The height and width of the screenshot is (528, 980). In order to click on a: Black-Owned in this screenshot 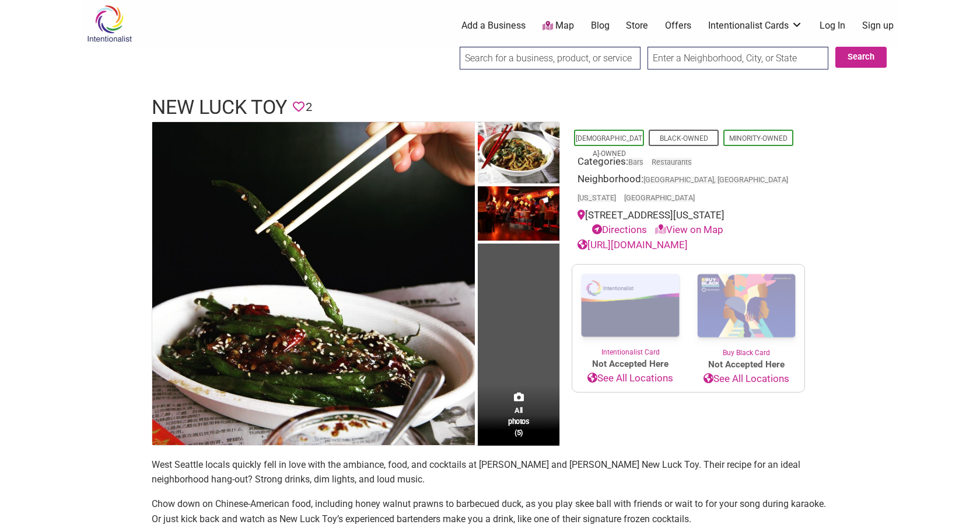, I will do `click(684, 139)`.